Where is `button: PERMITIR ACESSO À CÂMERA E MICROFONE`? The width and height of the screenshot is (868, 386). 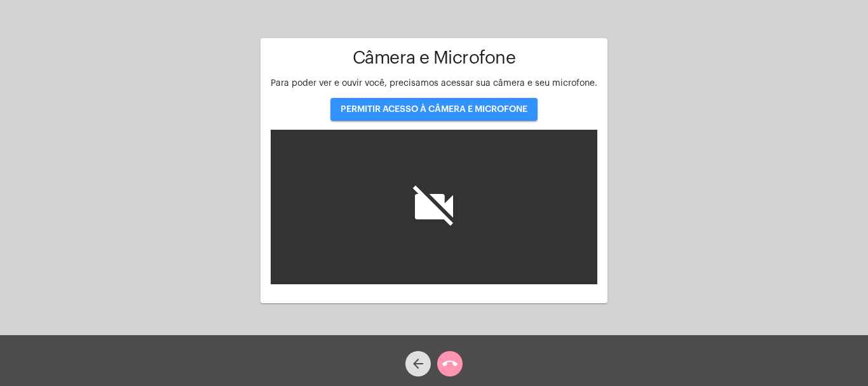
button: PERMITIR ACESSO À CÂMERA E MICROFONE is located at coordinates (434, 110).